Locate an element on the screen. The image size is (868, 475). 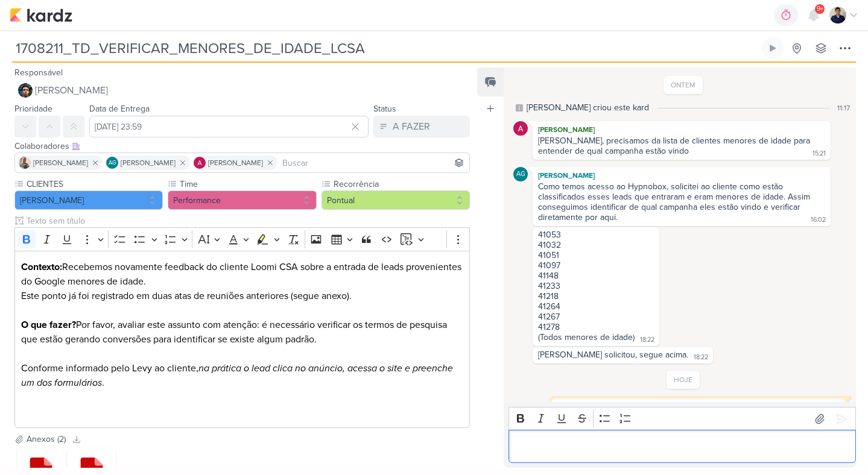
button: Pontual is located at coordinates (396, 200).